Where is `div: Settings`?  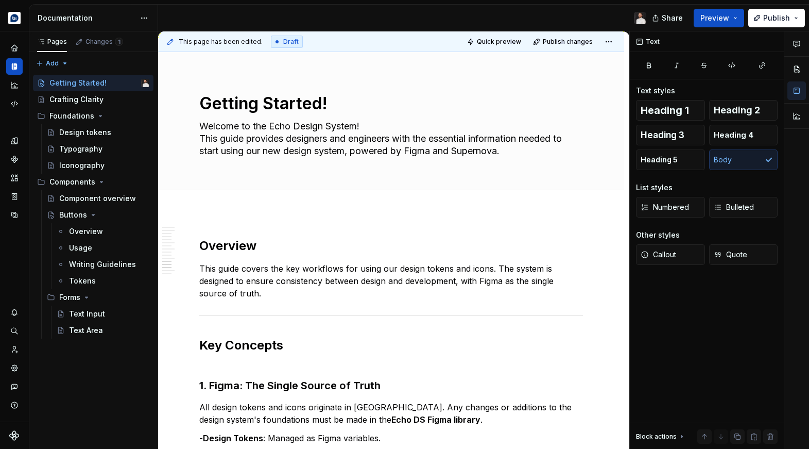 div: Settings is located at coordinates (14, 368).